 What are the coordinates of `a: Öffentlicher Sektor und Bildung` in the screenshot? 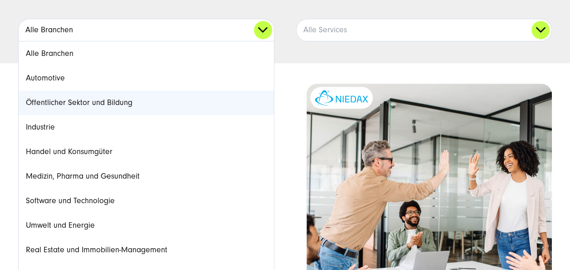 It's located at (146, 103).